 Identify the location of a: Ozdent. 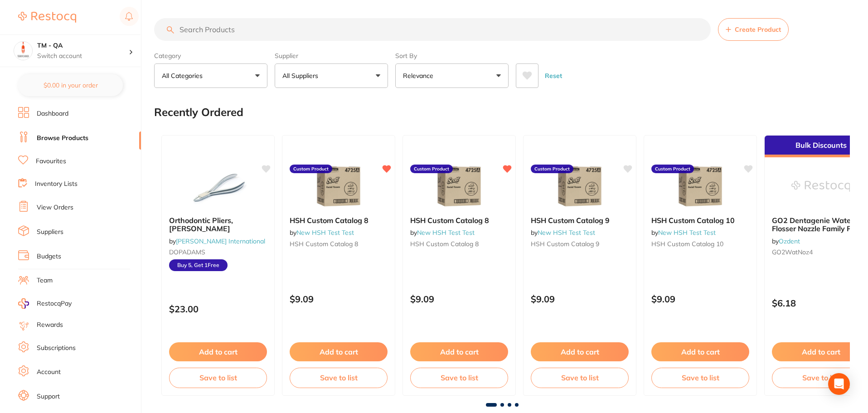
(789, 241).